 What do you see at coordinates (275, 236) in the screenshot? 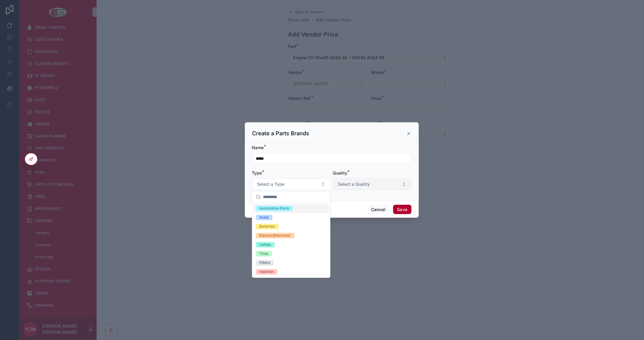
I see `div: Electric/Electronic` at bounding box center [275, 236].